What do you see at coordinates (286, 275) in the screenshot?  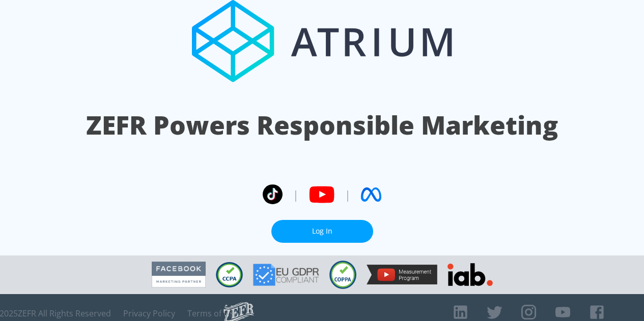 I see `img: GDPR Compliant` at bounding box center [286, 275].